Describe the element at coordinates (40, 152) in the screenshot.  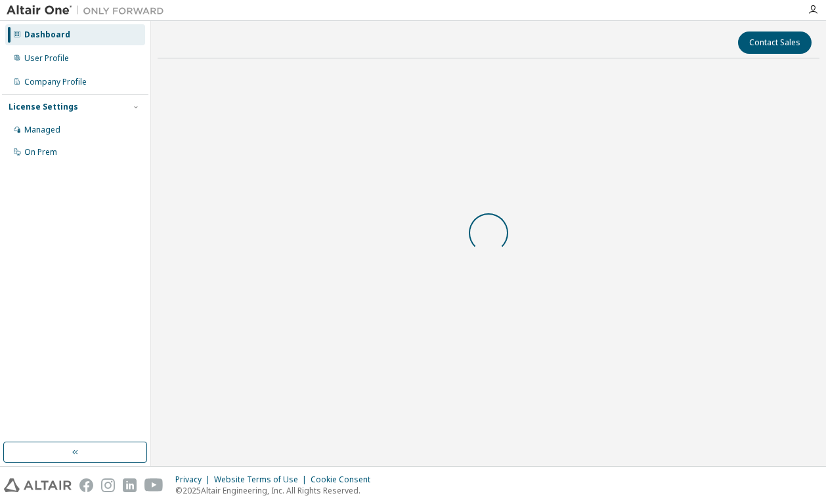
I see `div: On Prem` at that location.